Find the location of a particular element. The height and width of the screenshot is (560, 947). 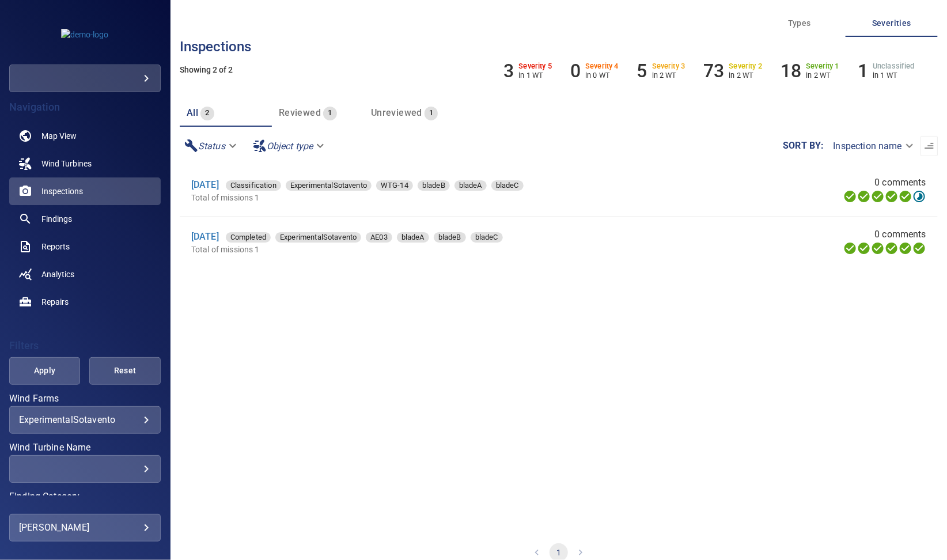

svg: Classification 99% is located at coordinates (919, 196).